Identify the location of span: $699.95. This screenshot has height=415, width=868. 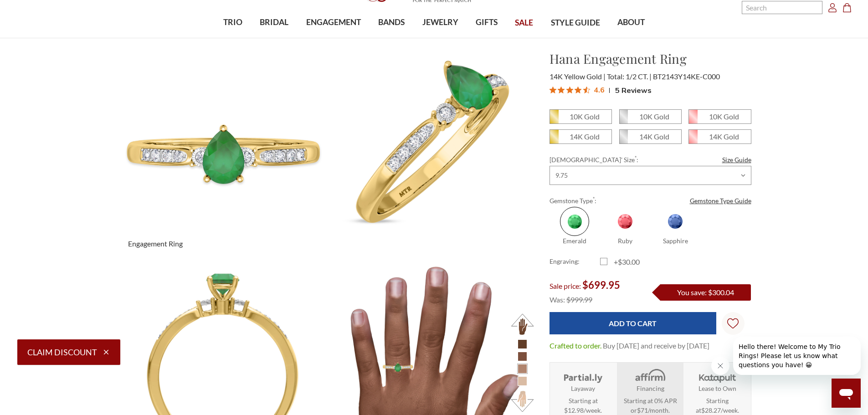
(601, 285).